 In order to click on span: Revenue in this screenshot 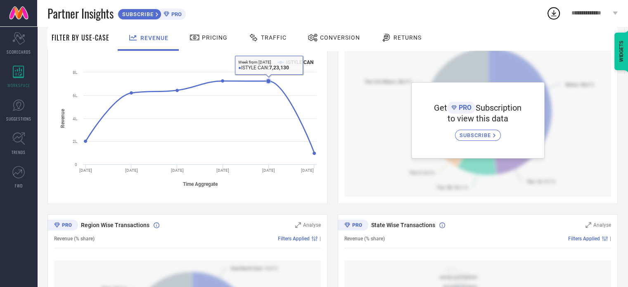, I will do `click(154, 38)`.